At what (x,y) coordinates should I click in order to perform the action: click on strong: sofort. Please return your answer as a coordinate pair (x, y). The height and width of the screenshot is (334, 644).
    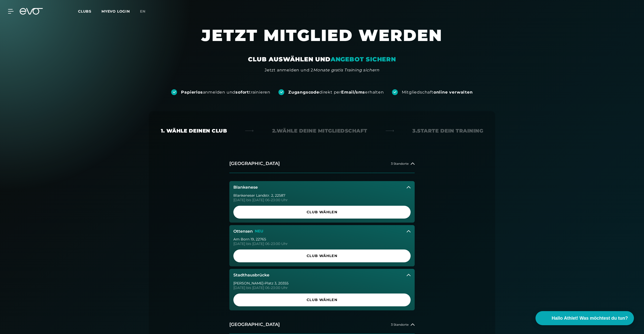
    Looking at the image, I should click on (242, 92).